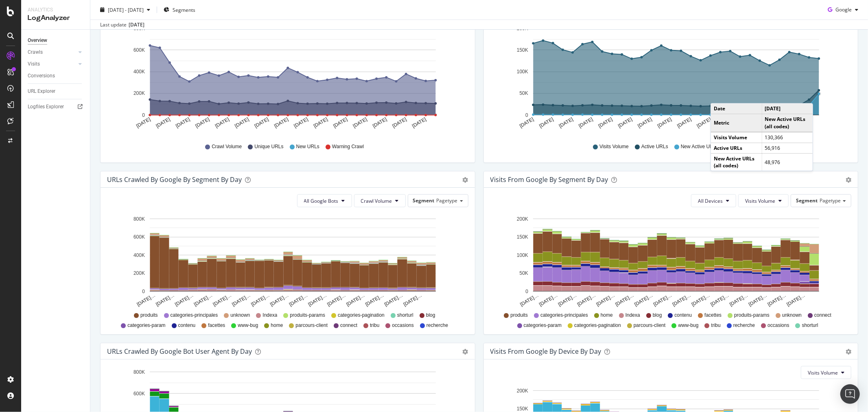 This screenshot has width=868, height=412. I want to click on div: gear, so click(465, 351).